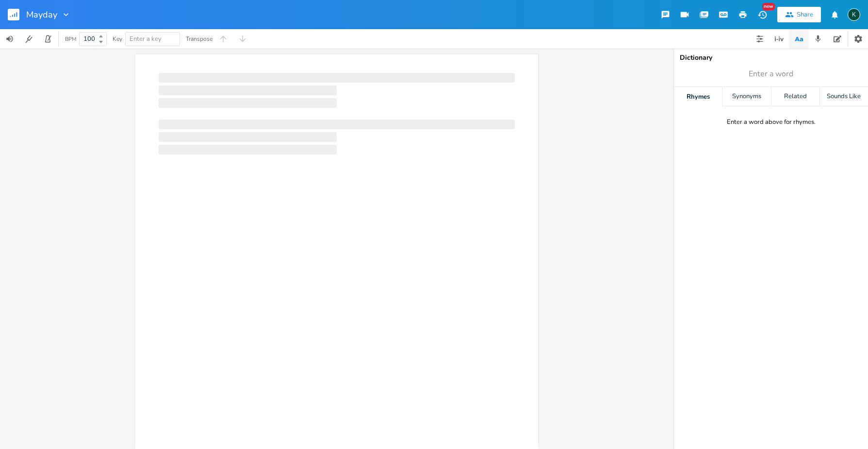  I want to click on button: Share, so click(799, 15).